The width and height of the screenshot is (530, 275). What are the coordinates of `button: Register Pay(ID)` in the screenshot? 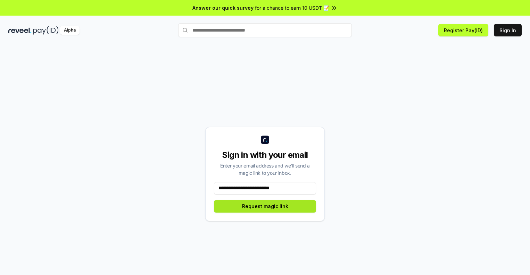 It's located at (463, 30).